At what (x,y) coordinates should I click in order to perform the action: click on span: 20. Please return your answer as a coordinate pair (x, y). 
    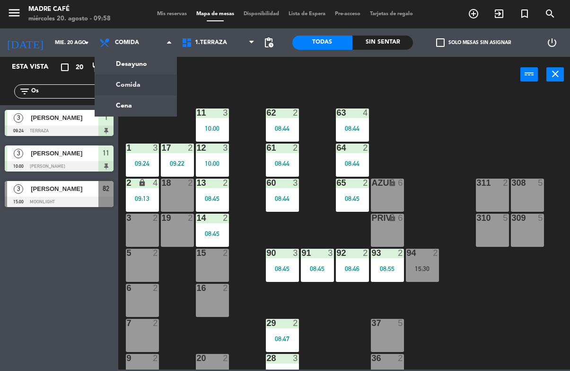
    Looking at the image, I should click on (80, 67).